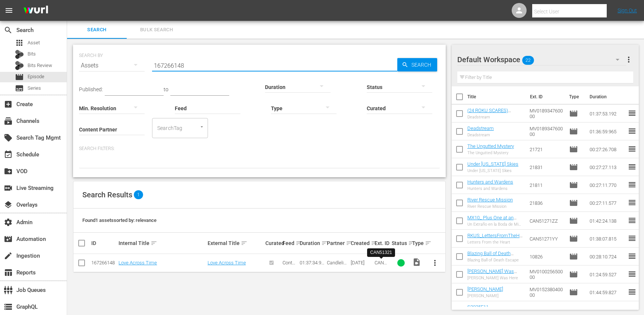 The image size is (644, 315). I want to click on td: MV018934760000, so click(546, 131).